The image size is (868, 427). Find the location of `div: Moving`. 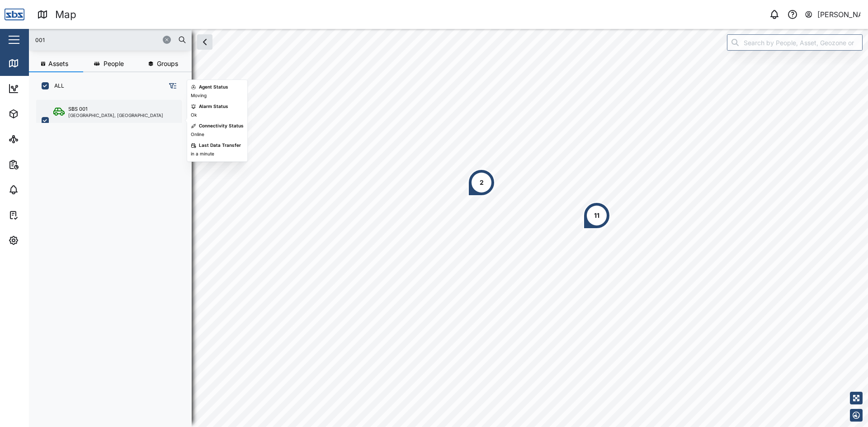

div: Moving is located at coordinates (198, 96).